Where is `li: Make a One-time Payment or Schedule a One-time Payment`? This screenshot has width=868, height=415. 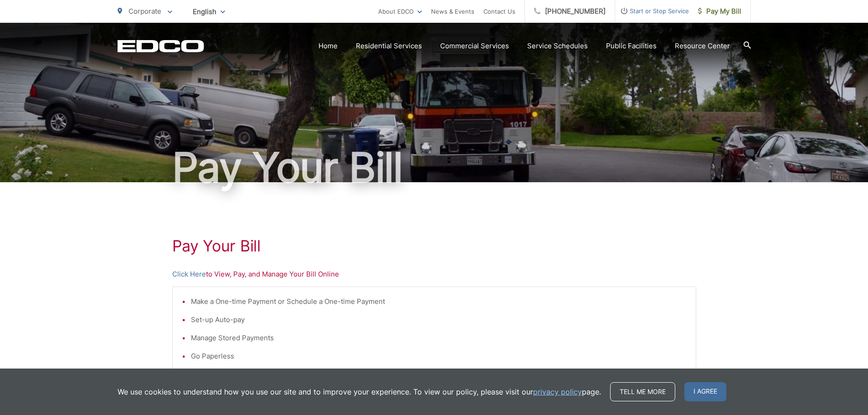
li: Make a One-time Payment or Schedule a One-time Payment is located at coordinates (439, 302).